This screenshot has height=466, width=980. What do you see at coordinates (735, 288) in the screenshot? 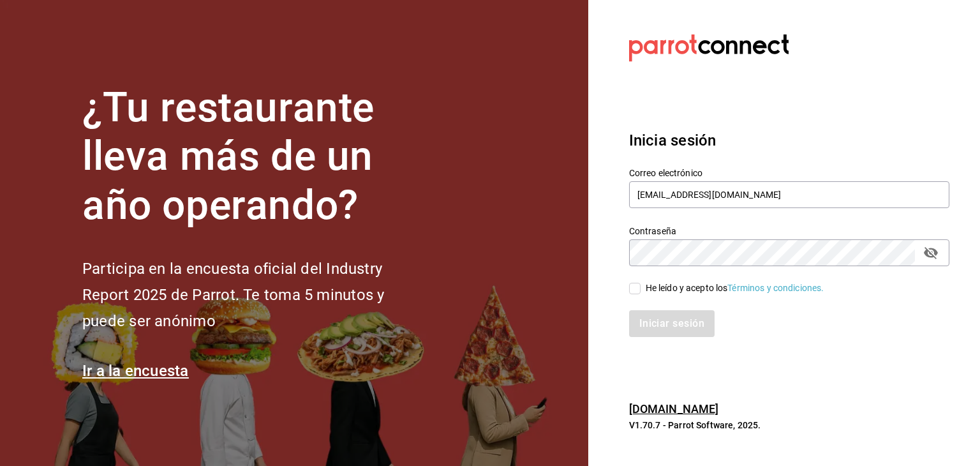
I see `div: He leído y acepto los` at bounding box center [735, 288].